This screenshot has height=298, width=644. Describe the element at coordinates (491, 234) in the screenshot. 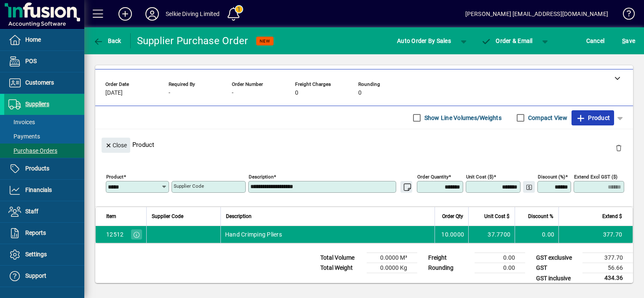

I see `td: 37.7700` at that location.